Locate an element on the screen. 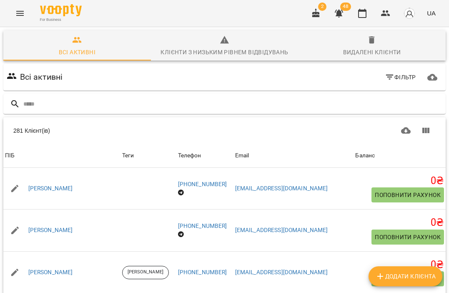 Image resolution: width=449 pixels, height=293 pixels. button: Фільтр is located at coordinates (400, 77).